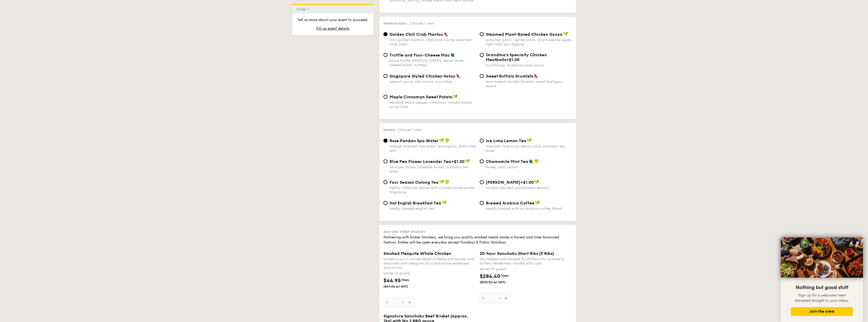  Describe the element at coordinates (415, 203) in the screenshot. I see `span: Hot English Breakfast Tea` at that location.